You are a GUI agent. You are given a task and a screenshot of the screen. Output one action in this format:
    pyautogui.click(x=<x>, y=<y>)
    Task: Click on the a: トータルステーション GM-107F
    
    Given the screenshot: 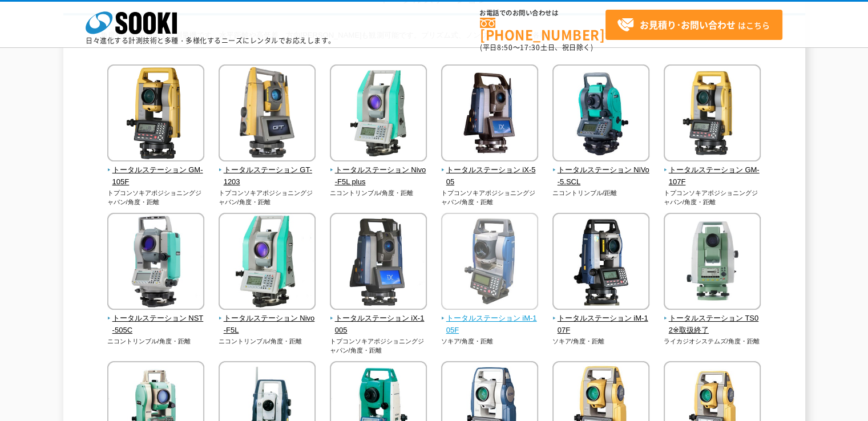 What is the action you would take?
    pyautogui.click(x=712, y=171)
    